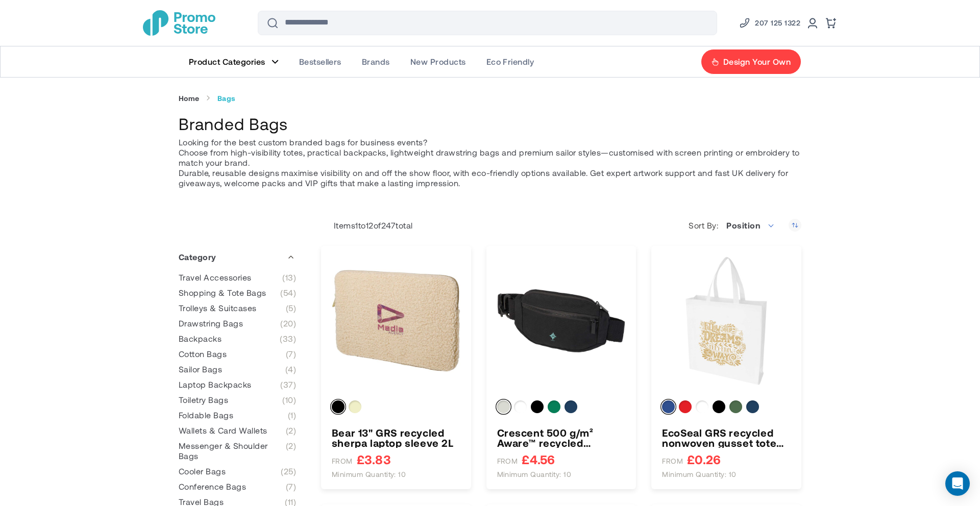 This screenshot has width=980, height=506. Describe the element at coordinates (237, 451) in the screenshot. I see `a: Messenger &amp; Shoulder Bags` at that location.